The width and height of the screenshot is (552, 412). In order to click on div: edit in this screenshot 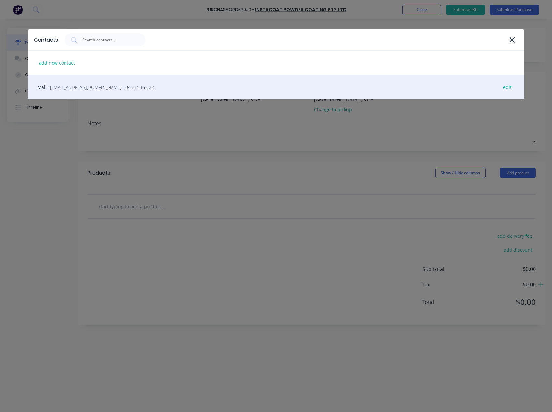, I will do `click(507, 87)`.